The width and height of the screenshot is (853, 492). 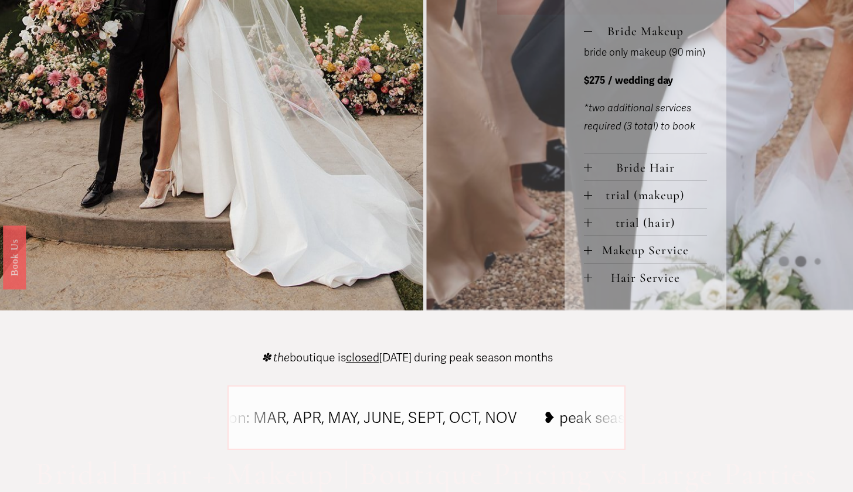 What do you see at coordinates (275, 358) in the screenshot?
I see `em: ✽ the` at bounding box center [275, 358].